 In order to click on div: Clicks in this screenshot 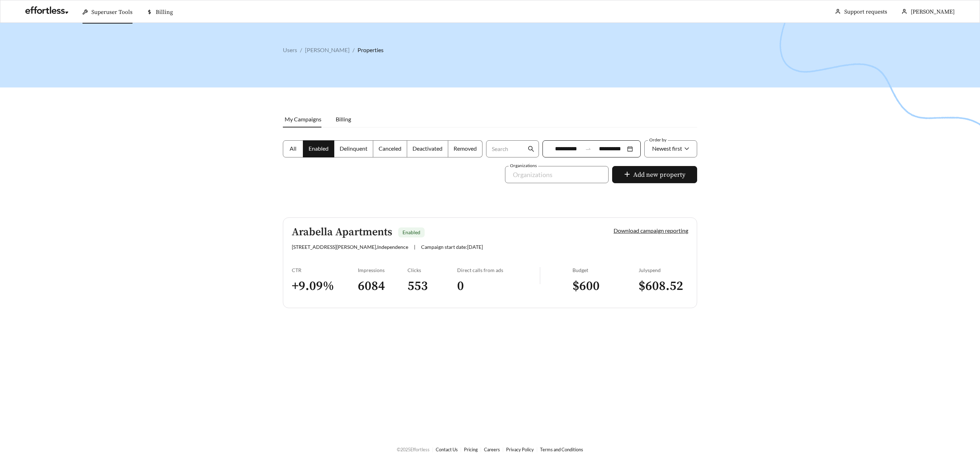, I will do `click(432, 270)`.